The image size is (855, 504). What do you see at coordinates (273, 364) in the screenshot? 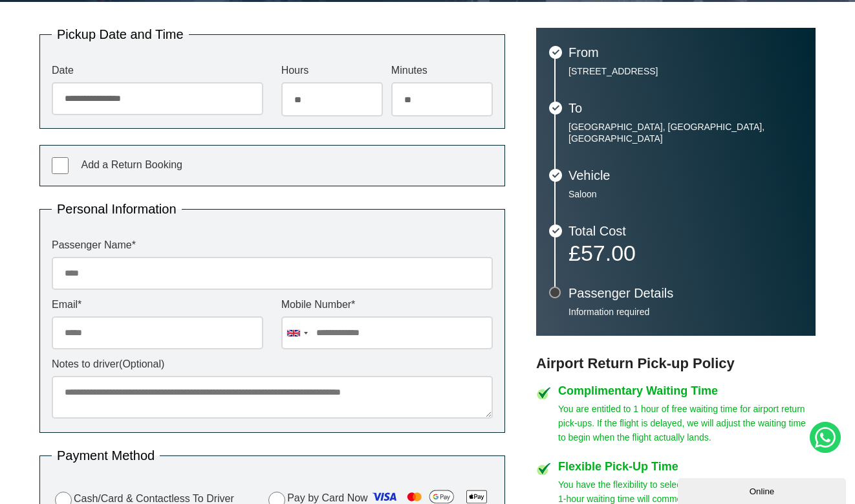
I see `label: Notes to driver` at bounding box center [273, 364].